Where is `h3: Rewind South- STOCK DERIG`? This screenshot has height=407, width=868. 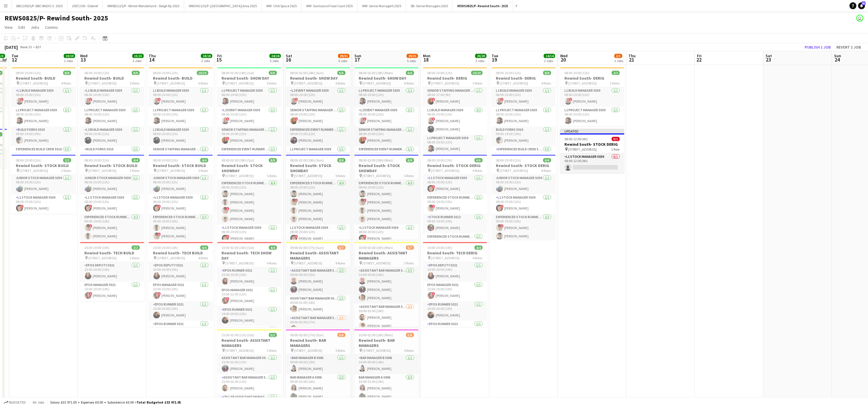 h3: Rewind South- STOCK DERIG is located at coordinates (524, 166).